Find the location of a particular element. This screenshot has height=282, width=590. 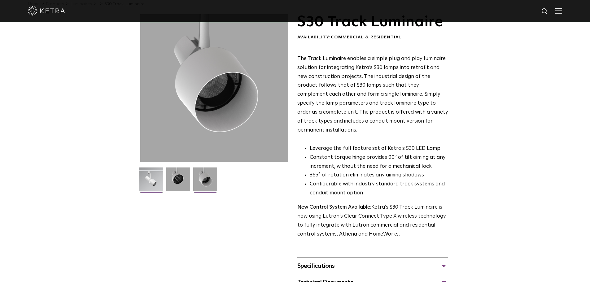

li: 365° of rotation eliminates any aiming shadows is located at coordinates (379, 175).